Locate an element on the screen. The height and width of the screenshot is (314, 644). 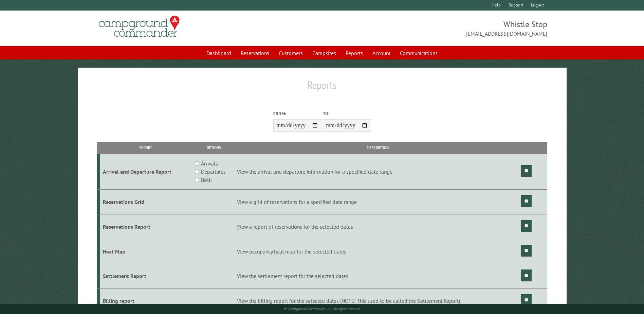
th: Report is located at coordinates (146, 148).